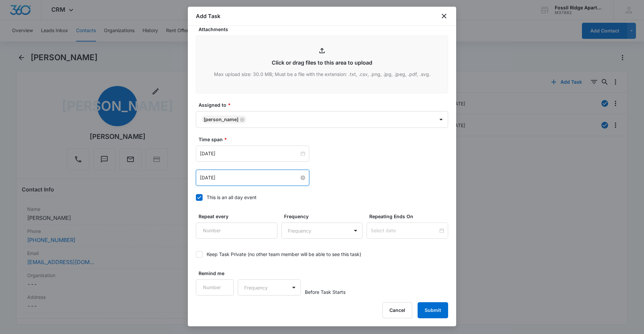 The image size is (644, 334). Describe the element at coordinates (241, 120) in the screenshot. I see `div: Remove Colton Loe` at that location.